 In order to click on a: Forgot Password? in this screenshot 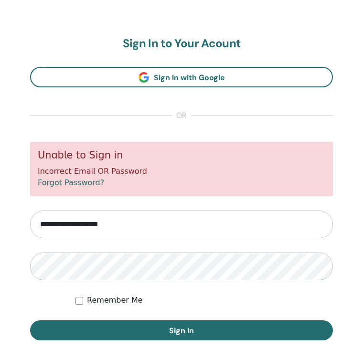, I will do `click(71, 182)`.